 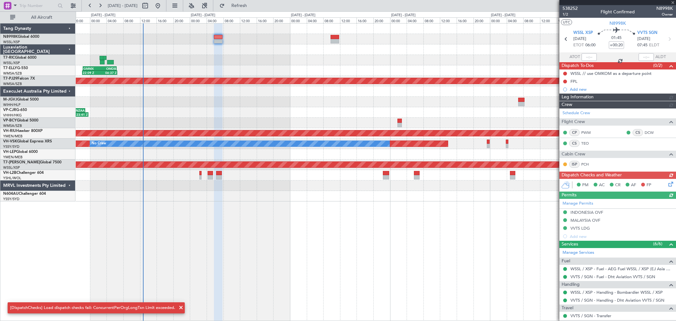 What do you see at coordinates (10, 79) in the screenshot?
I see `span: T7-PJ29` at bounding box center [10, 79].